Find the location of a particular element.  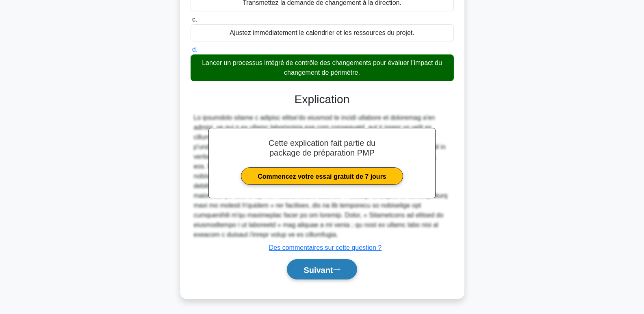

font: Explication is located at coordinates (322, 99).